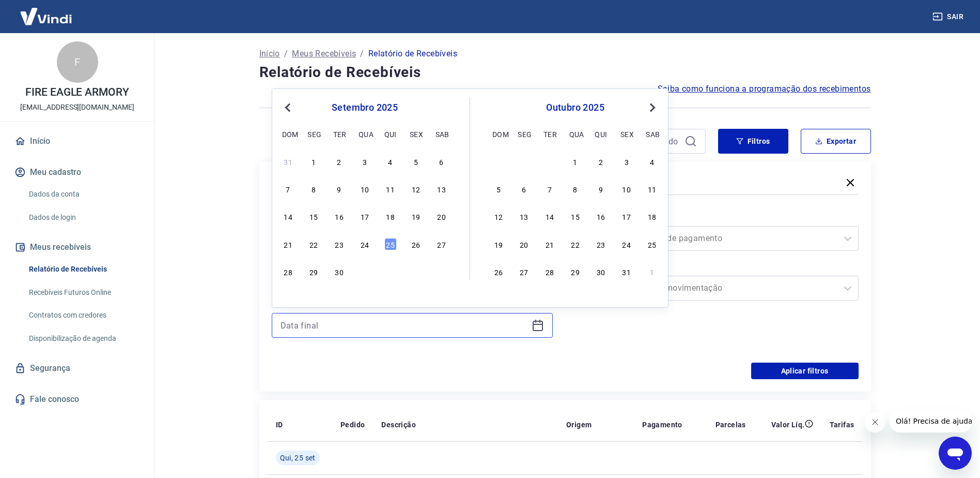 The width and height of the screenshot is (980, 478). What do you see at coordinates (442, 134) in the screenshot?
I see `div: sab` at bounding box center [442, 134].